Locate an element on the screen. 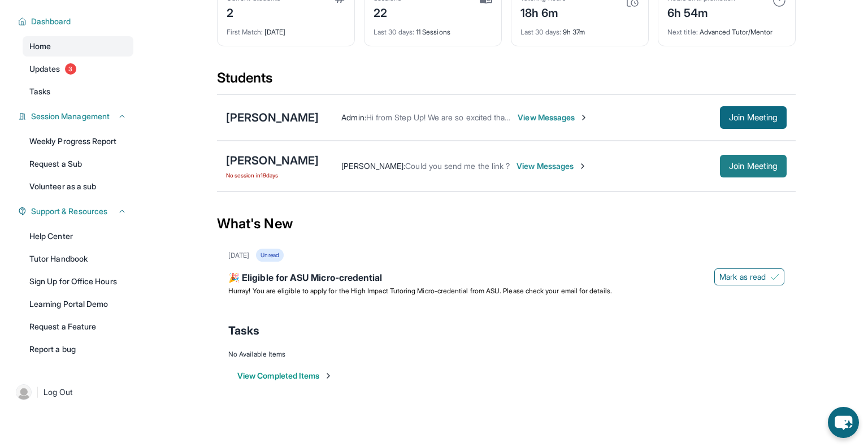  a: Report a bug is located at coordinates (78, 349).